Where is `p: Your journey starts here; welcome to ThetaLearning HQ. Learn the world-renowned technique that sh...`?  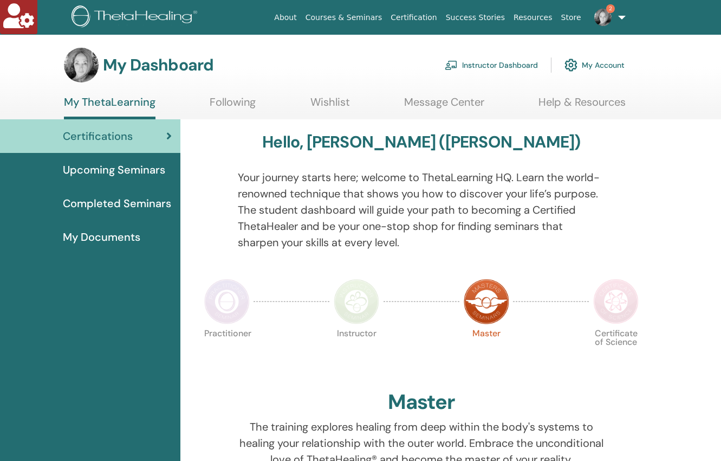
p: Your journey starts here; welcome to ThetaLearning HQ. Learn the world-renowned technique that sh... is located at coordinates (421, 210).